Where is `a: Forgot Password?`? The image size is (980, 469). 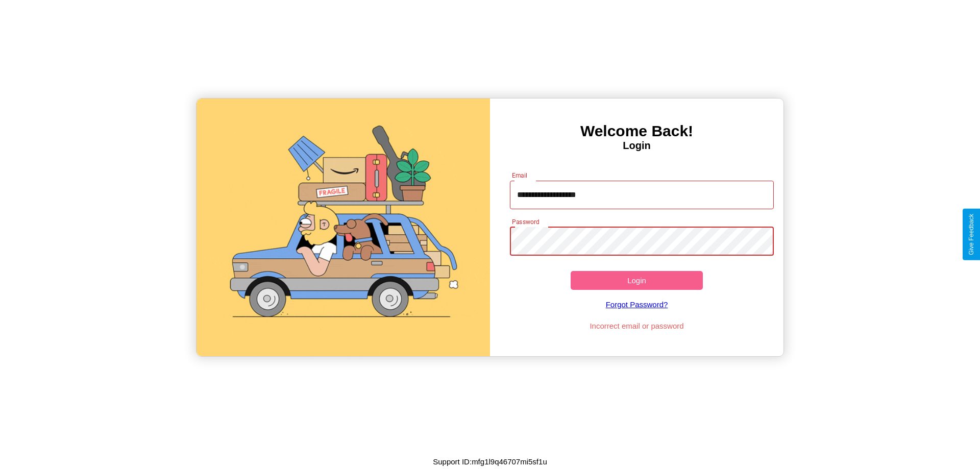 a: Forgot Password? is located at coordinates (637, 304).